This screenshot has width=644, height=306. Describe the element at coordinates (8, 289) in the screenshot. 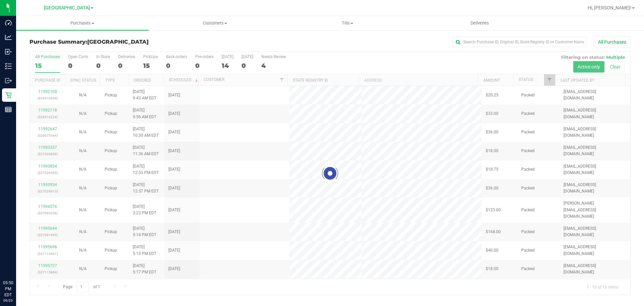

I see `p: 05:50 PM EDT` at that location.